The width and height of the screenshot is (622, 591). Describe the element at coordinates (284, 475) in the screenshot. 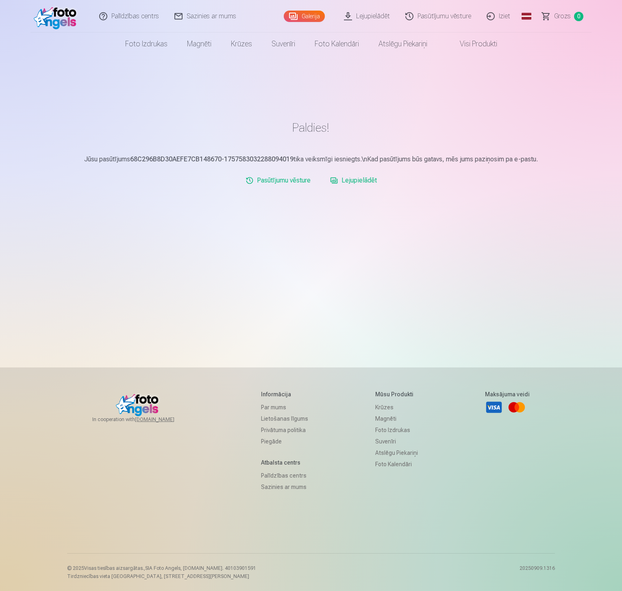

I see `a: Palīdzības centrs` at that location.